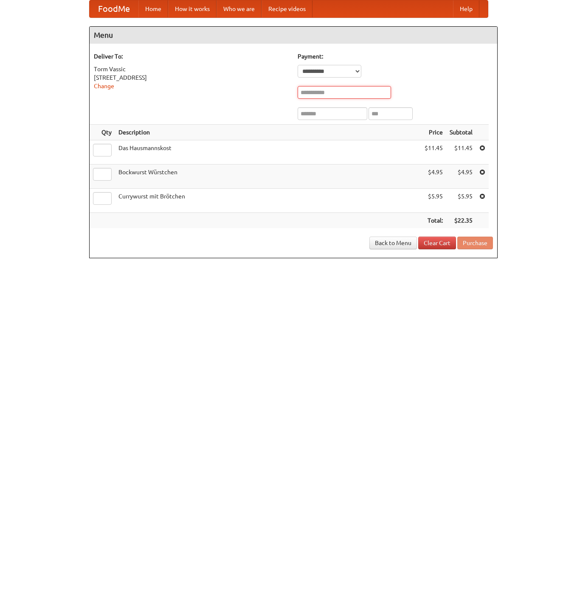 This screenshot has height=600, width=577. I want to click on th: Price, so click(433, 132).